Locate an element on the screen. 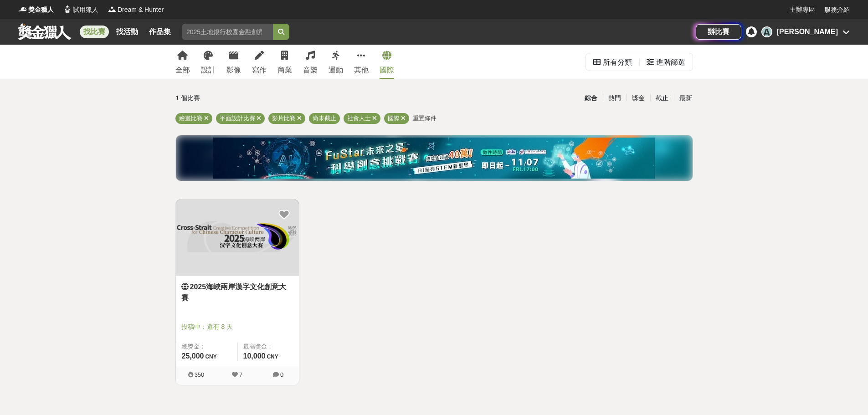  div: A is located at coordinates (767, 32).